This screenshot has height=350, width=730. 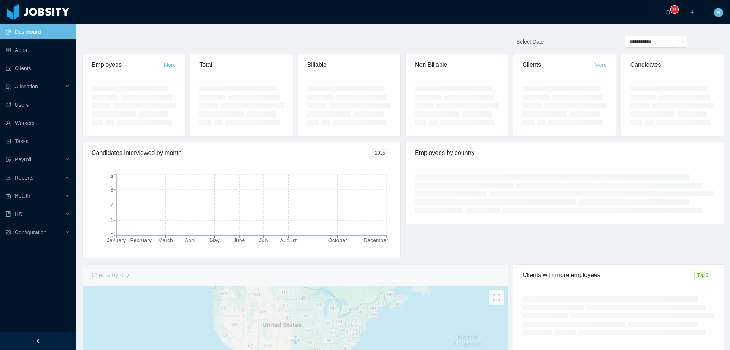 I want to click on a: icon: pie-chartDashboard, so click(x=38, y=32).